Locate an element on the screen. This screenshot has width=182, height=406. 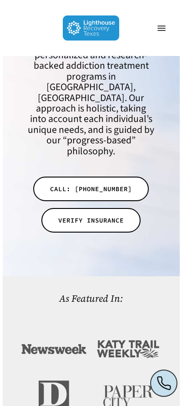
a: Navigation Menu is located at coordinates (161, 28).